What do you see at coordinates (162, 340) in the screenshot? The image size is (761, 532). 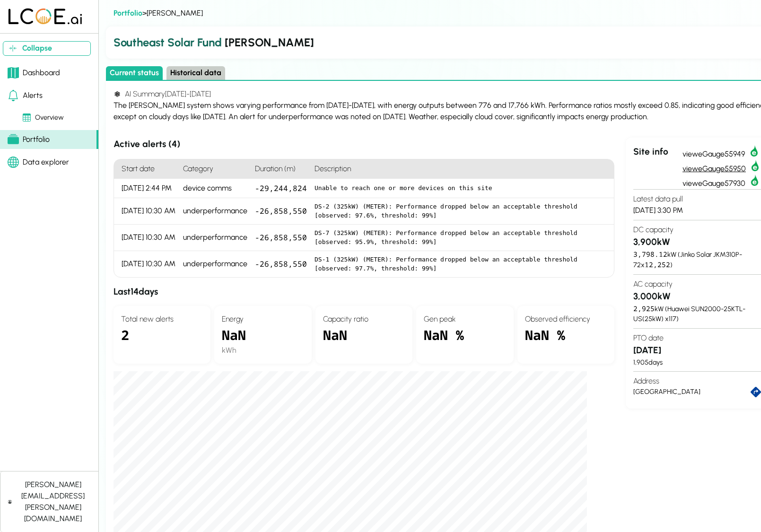 I see `div: 2` at bounding box center [162, 340].